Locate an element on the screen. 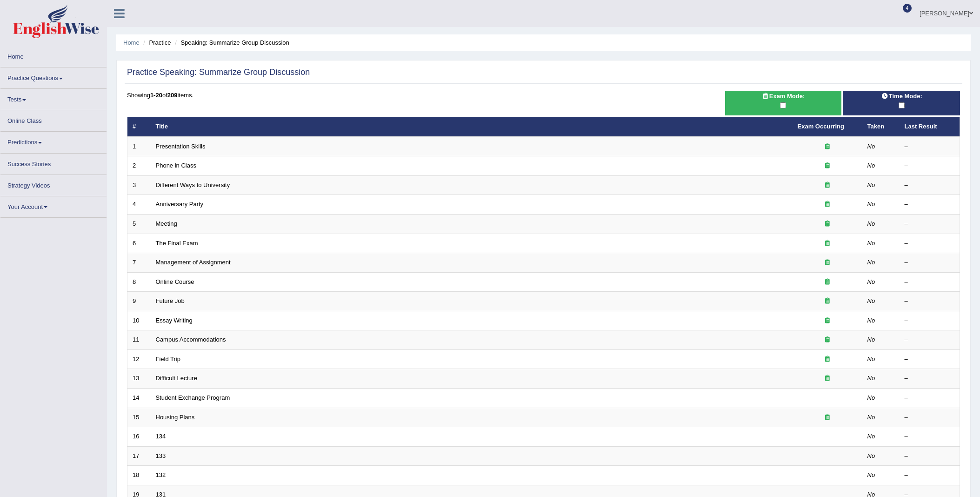  span: Time Mode: is located at coordinates (902, 96).